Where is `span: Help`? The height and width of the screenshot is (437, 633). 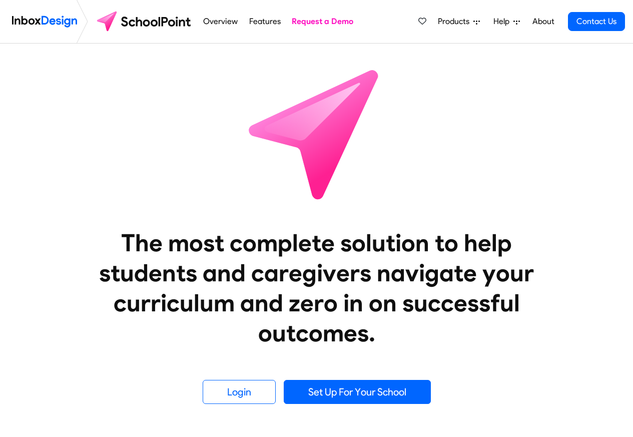
span: Help is located at coordinates (503, 22).